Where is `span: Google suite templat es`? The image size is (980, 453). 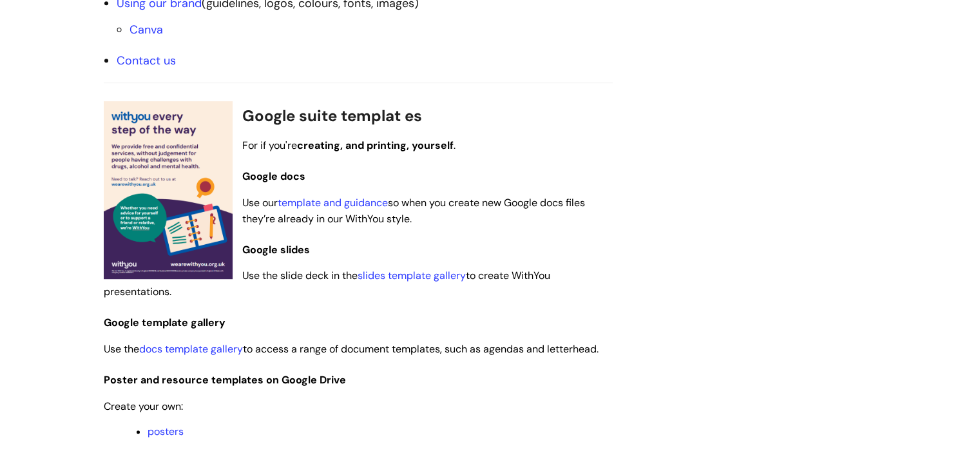 span: Google suite templat es is located at coordinates (331, 115).